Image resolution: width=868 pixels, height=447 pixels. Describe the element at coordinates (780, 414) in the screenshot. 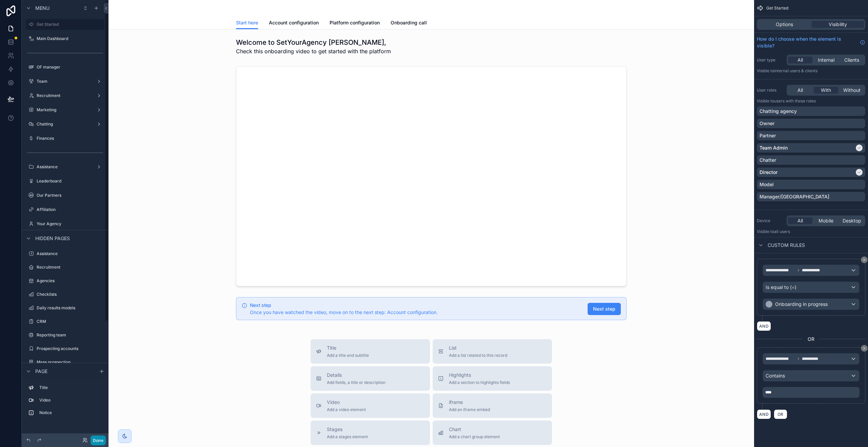

I see `button: OR` at that location.